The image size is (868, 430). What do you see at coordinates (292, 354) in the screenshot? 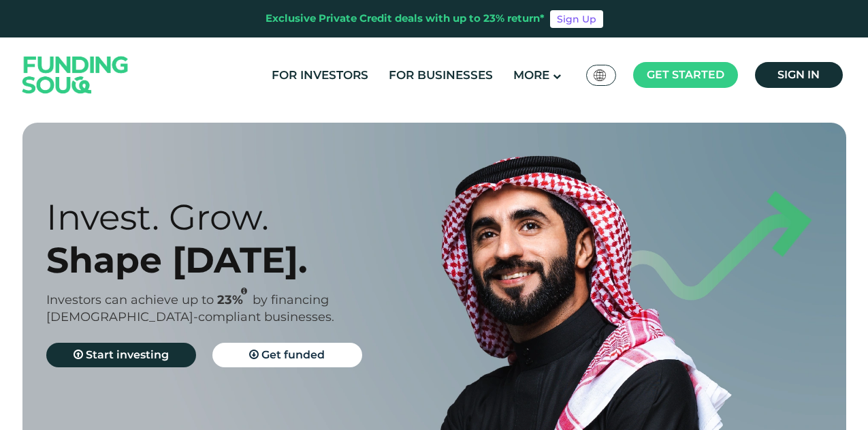
I see `span: Get funded` at bounding box center [292, 354].